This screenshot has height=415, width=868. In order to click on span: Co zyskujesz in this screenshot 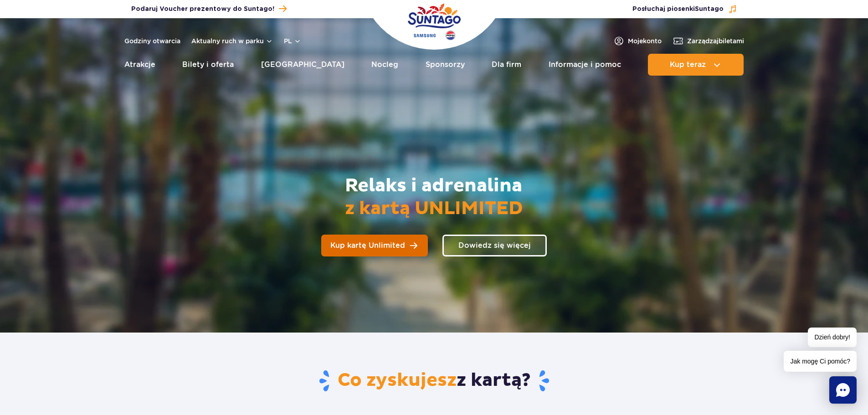, I will do `click(397, 380)`.